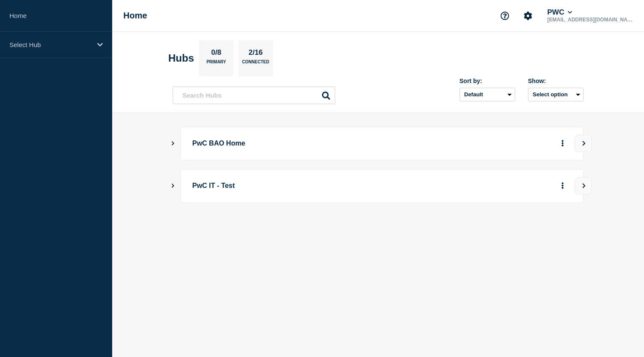 This screenshot has height=357, width=644. What do you see at coordinates (216, 54) in the screenshot?
I see `p: 0/8` at bounding box center [216, 54].